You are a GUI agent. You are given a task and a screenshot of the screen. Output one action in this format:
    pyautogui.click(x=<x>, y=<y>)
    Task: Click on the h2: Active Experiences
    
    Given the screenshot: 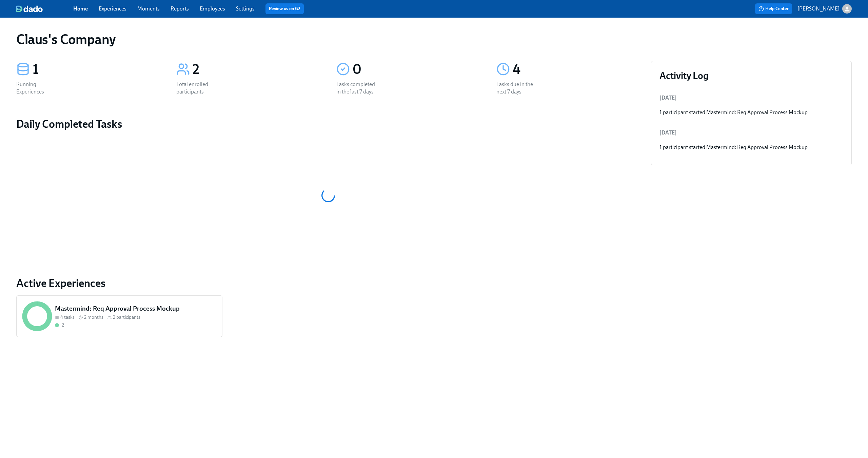 What is the action you would take?
    pyautogui.click(x=328, y=283)
    